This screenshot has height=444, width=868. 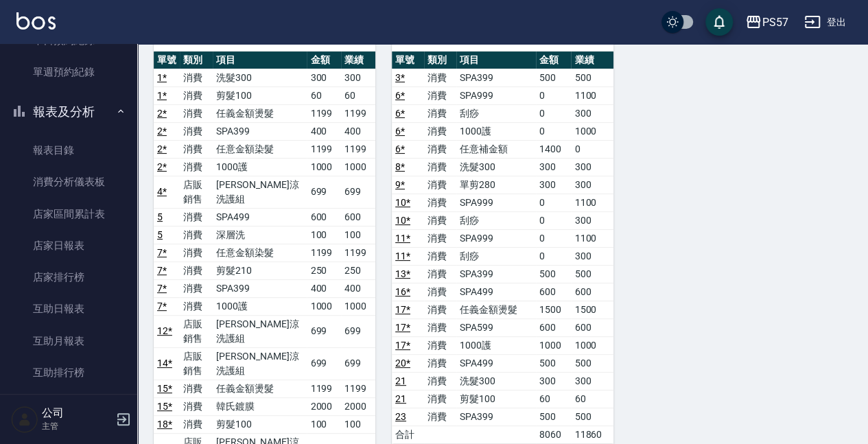 I want to click on button: 登出, so click(x=825, y=22).